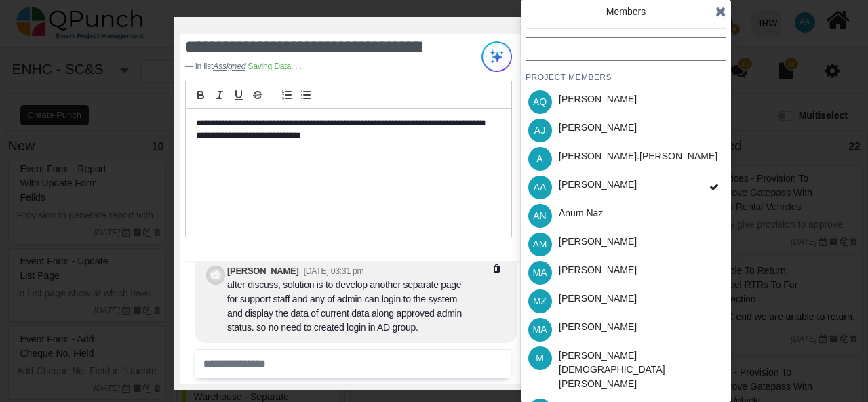  Describe the element at coordinates (540, 301) in the screenshot. I see `span: MZ` at that location.